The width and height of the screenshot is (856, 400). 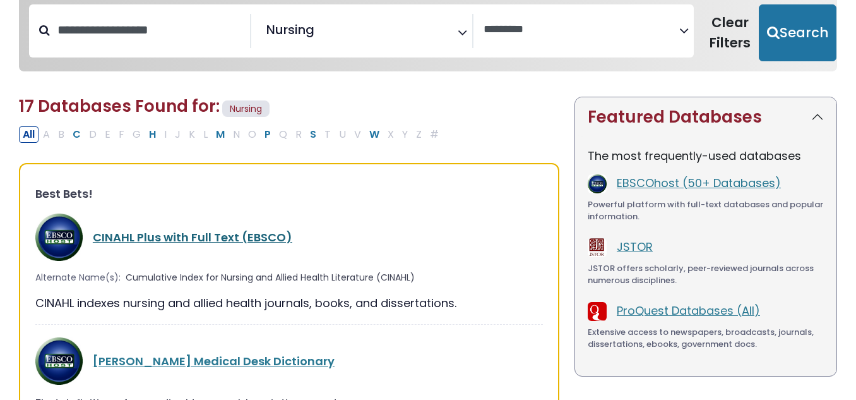 What do you see at coordinates (699, 182) in the screenshot?
I see `a: EBSCOhost (50+ Databases)` at bounding box center [699, 182].